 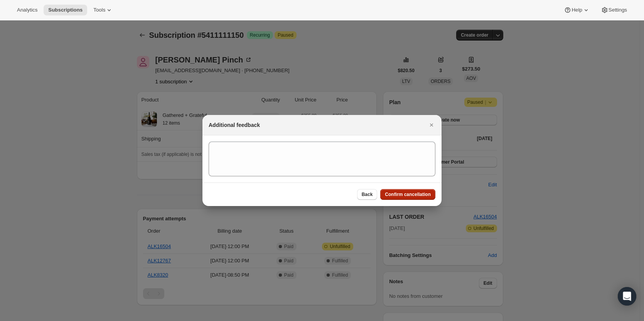 I want to click on button: Tools, so click(x=103, y=10).